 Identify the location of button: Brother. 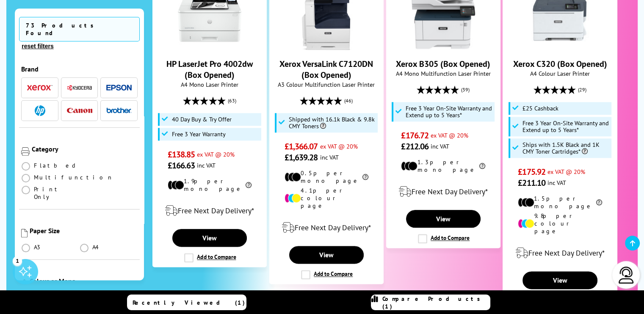
(119, 111).